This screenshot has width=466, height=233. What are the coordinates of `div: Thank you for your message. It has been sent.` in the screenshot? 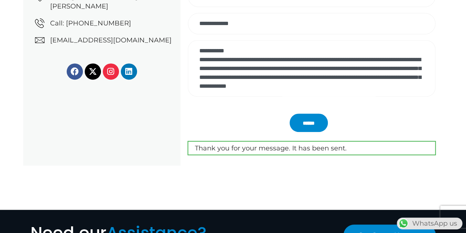 It's located at (311, 148).